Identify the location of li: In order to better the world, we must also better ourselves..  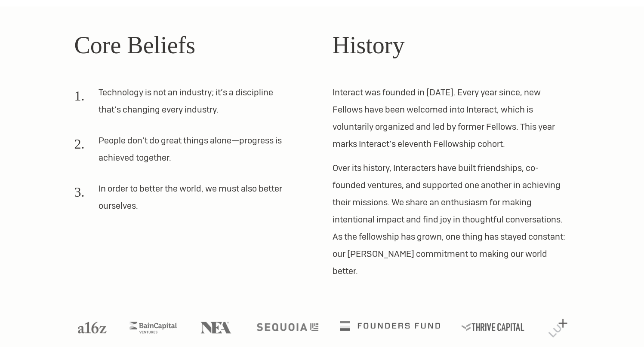
(183, 200).